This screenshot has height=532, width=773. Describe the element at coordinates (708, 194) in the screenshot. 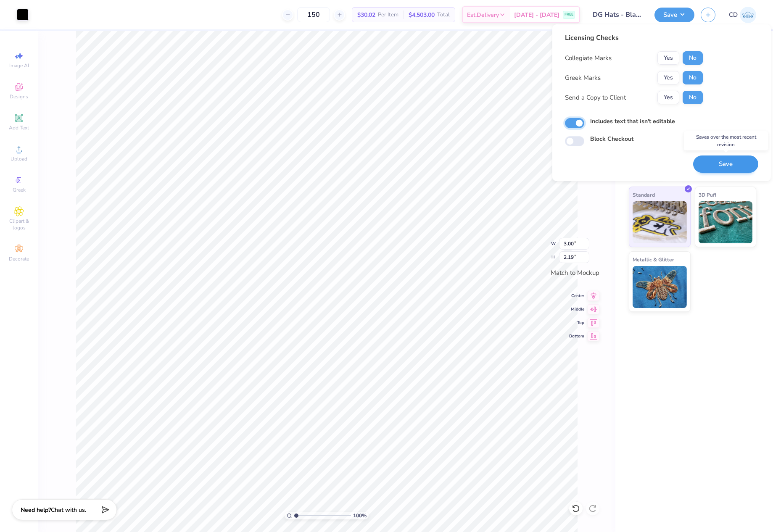

I see `span: 3D Puff` at that location.